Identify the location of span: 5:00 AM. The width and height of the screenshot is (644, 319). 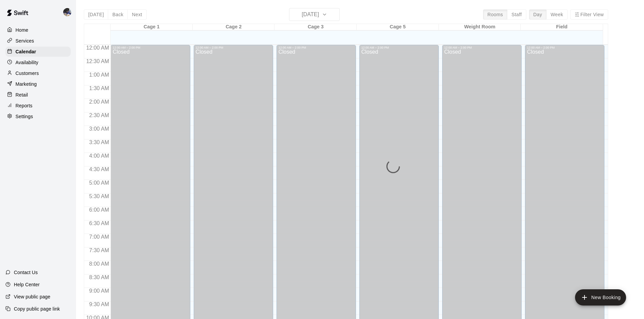
(99, 183).